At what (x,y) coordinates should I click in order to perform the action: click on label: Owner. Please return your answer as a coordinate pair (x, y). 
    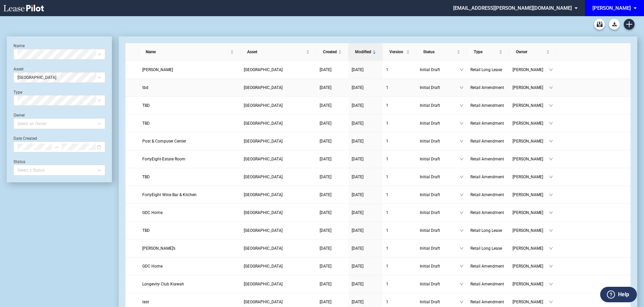
    Looking at the image, I should click on (19, 115).